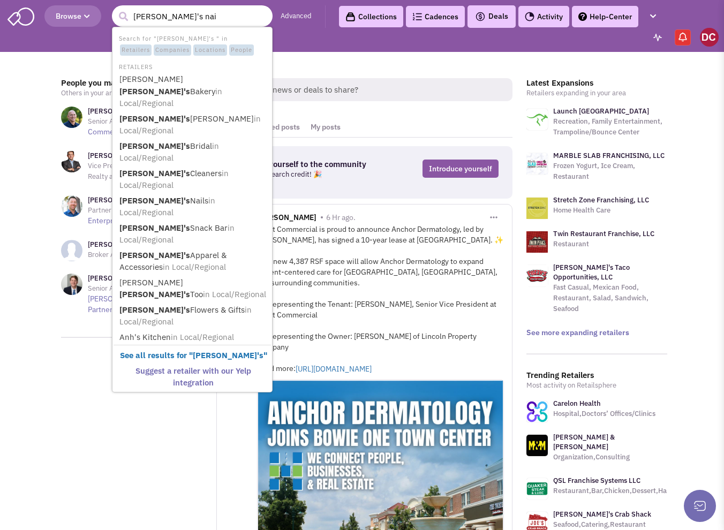 This screenshot has width=724, height=530. Describe the element at coordinates (597, 375) in the screenshot. I see `h3: Trending Retailers` at that location.